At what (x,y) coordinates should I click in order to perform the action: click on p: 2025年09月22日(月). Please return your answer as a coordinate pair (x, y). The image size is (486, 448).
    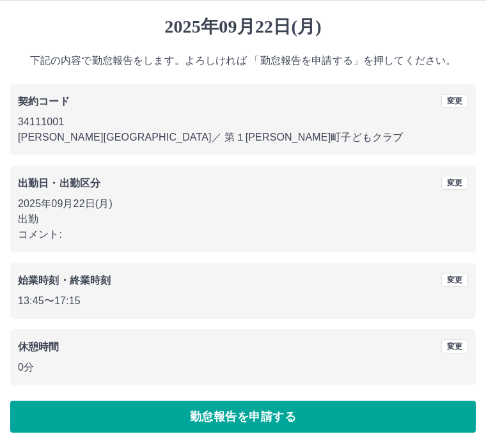
    Looking at the image, I should click on (243, 205).